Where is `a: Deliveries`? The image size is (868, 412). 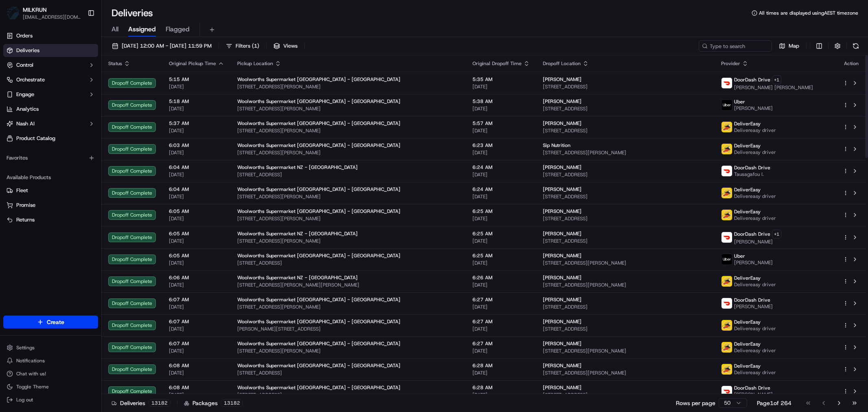
a: Deliveries is located at coordinates (51, 51).